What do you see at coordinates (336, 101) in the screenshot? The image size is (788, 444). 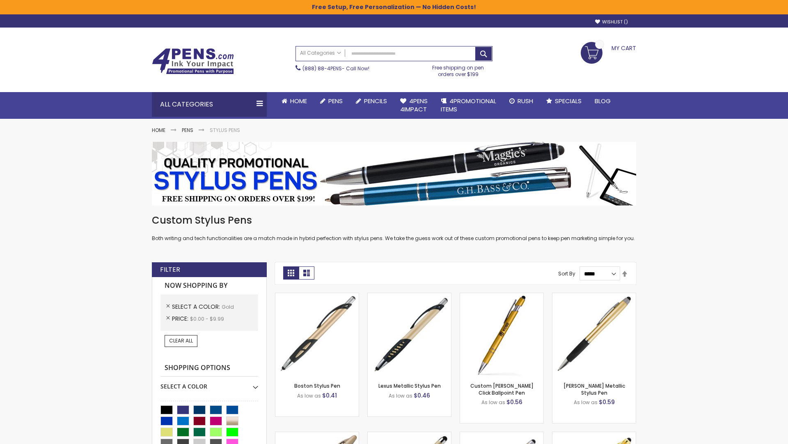 I see `span: Pens` at bounding box center [336, 101].